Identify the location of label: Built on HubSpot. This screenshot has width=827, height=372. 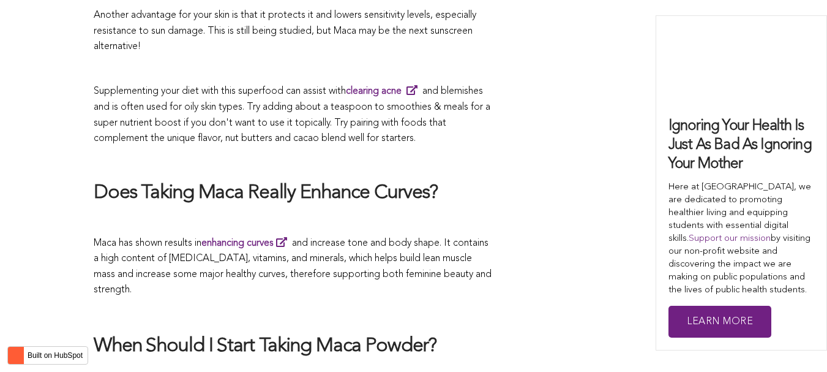
(55, 355).